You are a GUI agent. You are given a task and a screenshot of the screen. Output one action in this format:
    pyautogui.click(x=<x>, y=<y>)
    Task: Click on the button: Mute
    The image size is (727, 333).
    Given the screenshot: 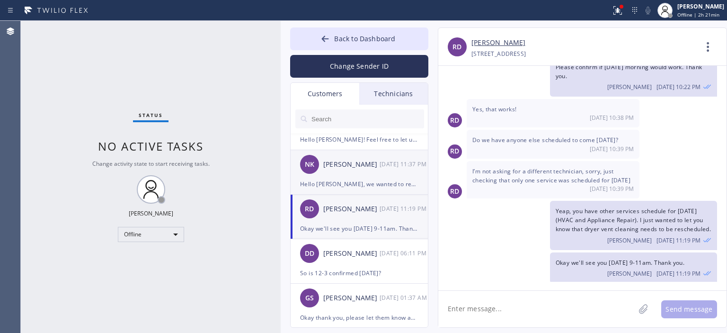 What is the action you would take?
    pyautogui.click(x=648, y=10)
    